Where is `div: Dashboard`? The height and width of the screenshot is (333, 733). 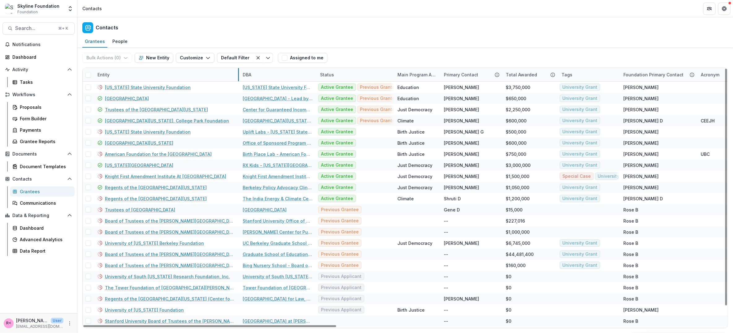
div: Dashboard is located at coordinates (45, 228).